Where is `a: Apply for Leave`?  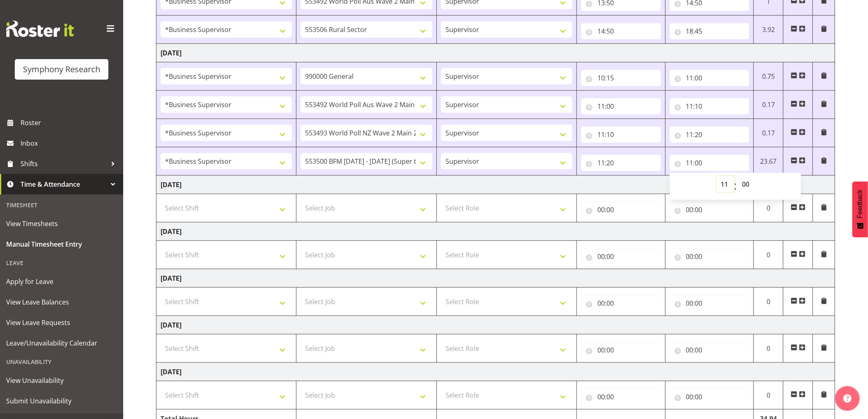 a: Apply for Leave is located at coordinates (62, 281).